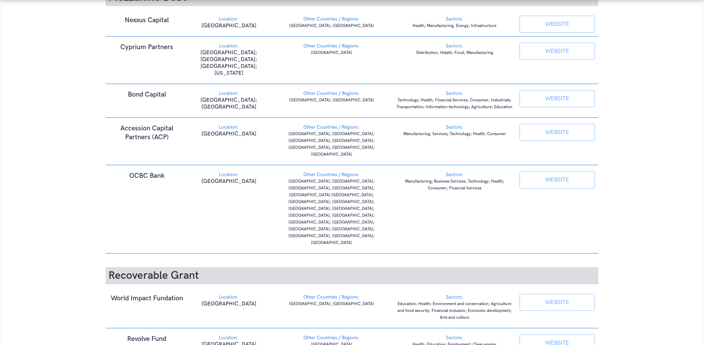  Describe the element at coordinates (147, 339) in the screenshot. I see `h1: Revolve Fund` at that location.